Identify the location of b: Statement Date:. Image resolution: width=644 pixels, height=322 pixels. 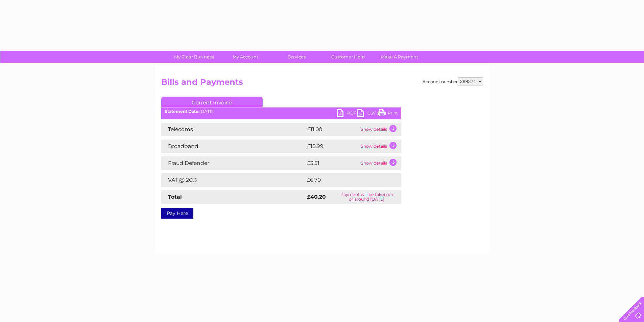
(182, 111).